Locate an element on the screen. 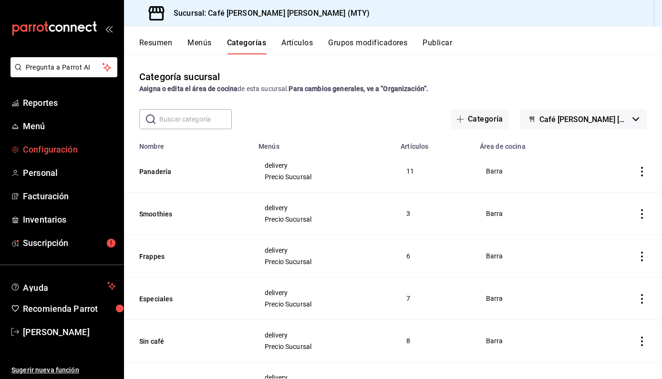 Image resolution: width=662 pixels, height=379 pixels. span: Configuración is located at coordinates (69, 149).